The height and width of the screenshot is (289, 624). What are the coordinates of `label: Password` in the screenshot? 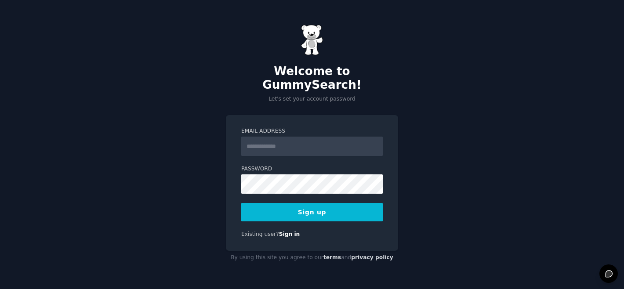 It's located at (312, 169).